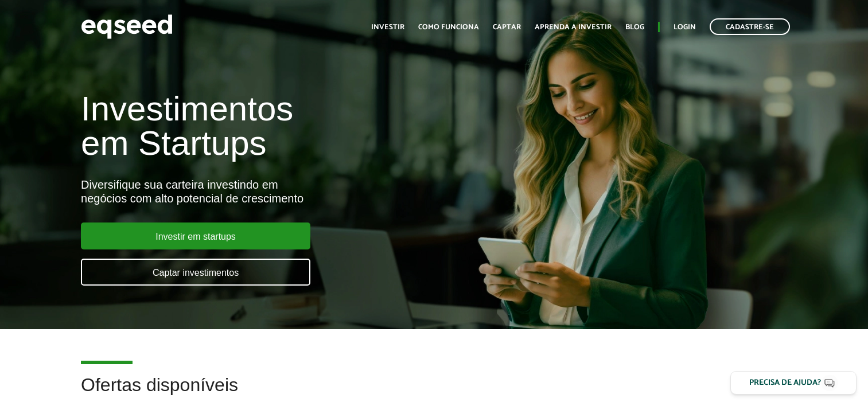 The image size is (868, 406). I want to click on a: Cadastre-se, so click(750, 26).